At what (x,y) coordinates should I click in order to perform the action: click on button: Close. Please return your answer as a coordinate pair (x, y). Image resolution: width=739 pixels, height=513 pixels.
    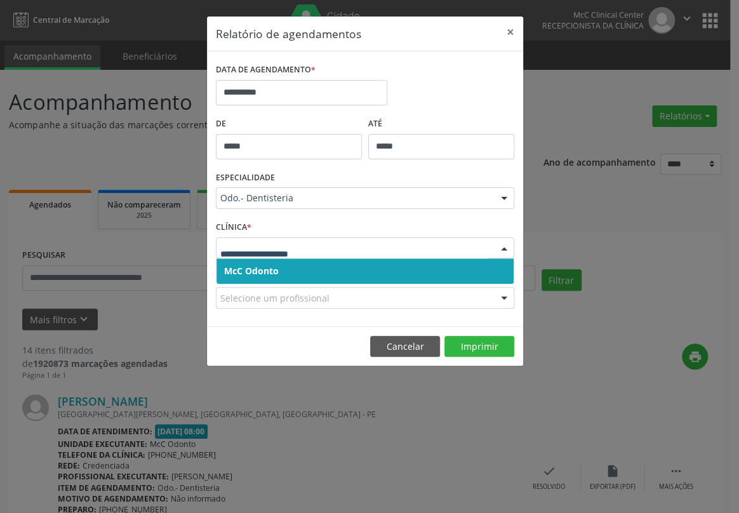
    Looking at the image, I should click on (510, 32).